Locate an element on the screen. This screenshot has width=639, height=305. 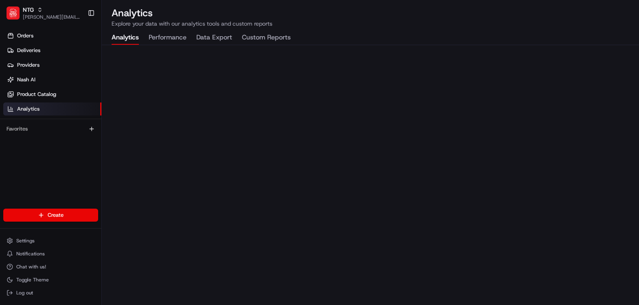
button: Custom Reports is located at coordinates (266, 38).